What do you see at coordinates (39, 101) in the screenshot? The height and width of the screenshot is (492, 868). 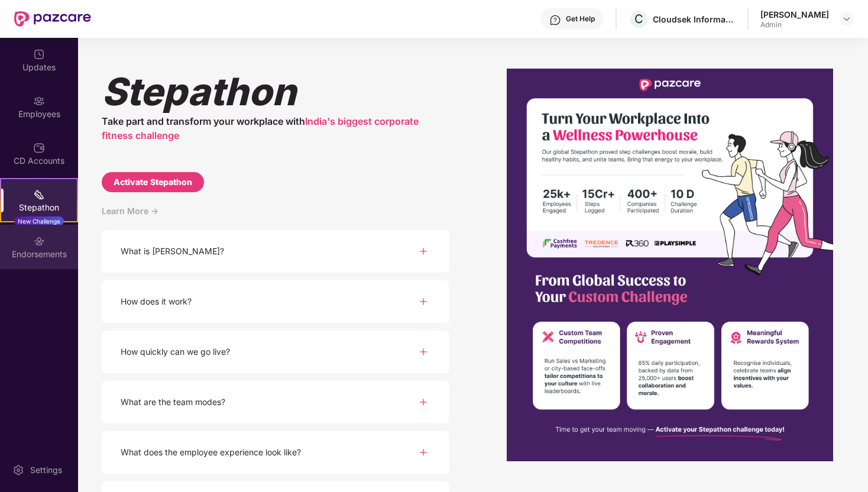 I see `img: svg+xml;base64,PHN2ZyBpZD0iRW1wbG95ZWVzIiB4bWxucz0iaHR0cDovL3d3dy53My5vcmcvMjAwMC9zdmciIHdpZHRoPS...` at bounding box center [39, 101].